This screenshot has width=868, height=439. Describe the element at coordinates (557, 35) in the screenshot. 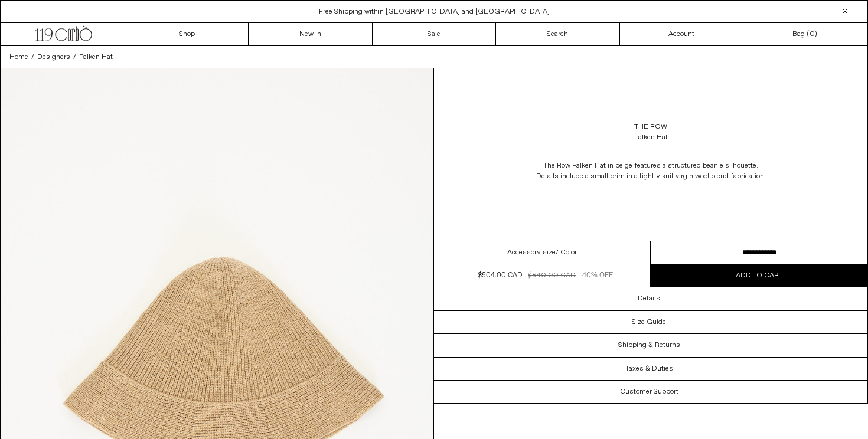

I see `a: Search` at that location.